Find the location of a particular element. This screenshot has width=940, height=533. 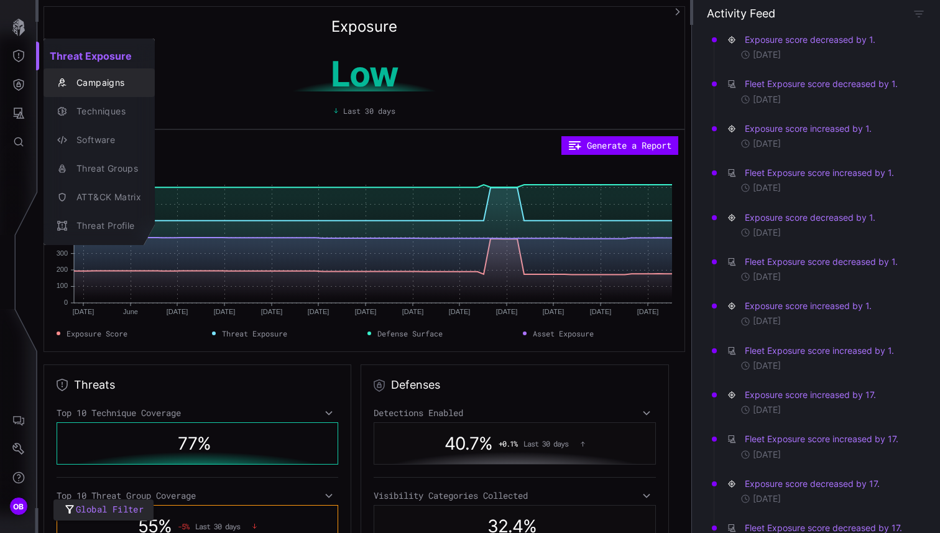

button: Threat Groups is located at coordinates (99, 168).